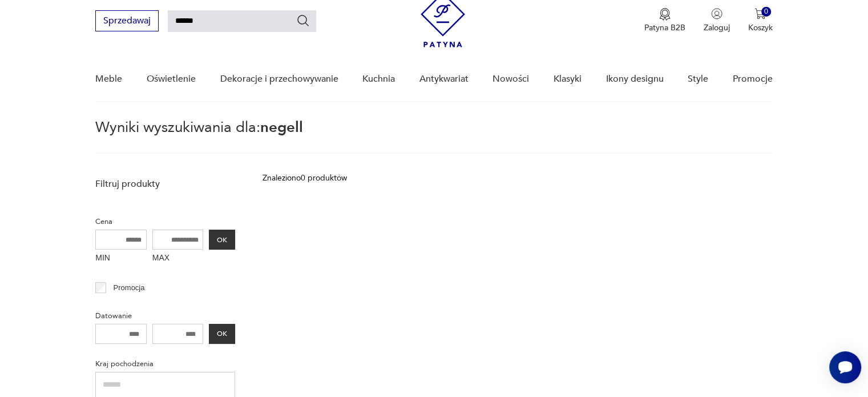 This screenshot has width=868, height=397. Describe the element at coordinates (634, 79) in the screenshot. I see `a: Ikony designu` at that location.